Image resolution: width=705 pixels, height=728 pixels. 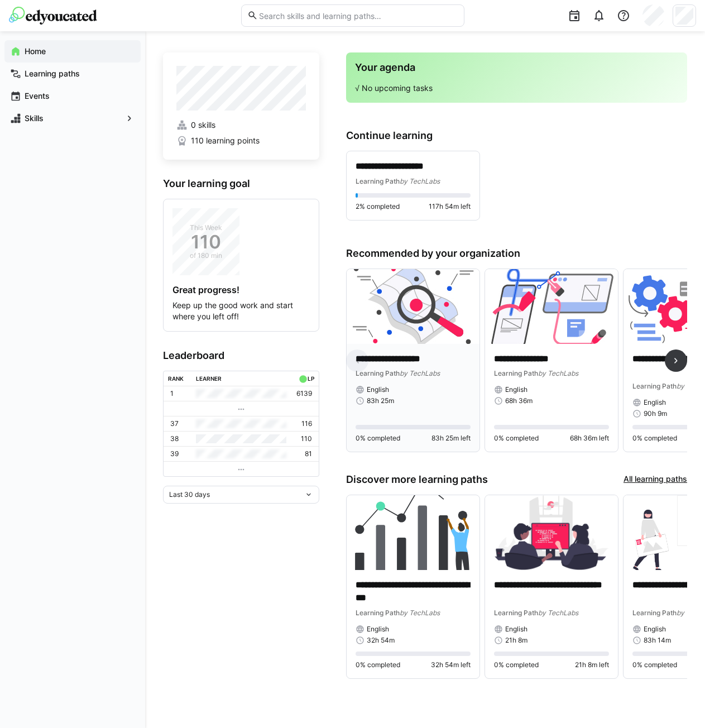 I want to click on span: 117h 54m left, so click(x=449, y=207).